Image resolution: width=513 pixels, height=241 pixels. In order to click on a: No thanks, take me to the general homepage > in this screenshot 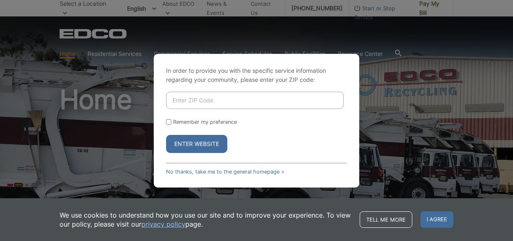, I will do `click(225, 171)`.